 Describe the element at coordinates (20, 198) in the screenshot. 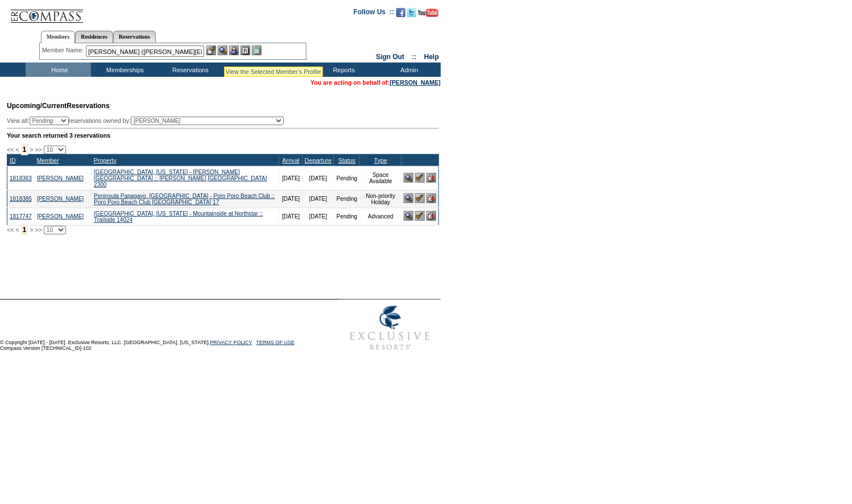

I see `a: 1818385` at that location.